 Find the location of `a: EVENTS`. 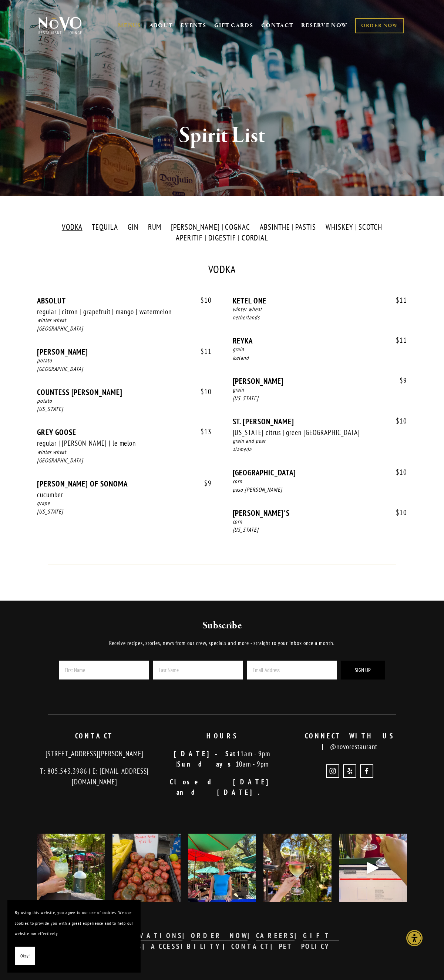

a: EVENTS is located at coordinates (193, 26).